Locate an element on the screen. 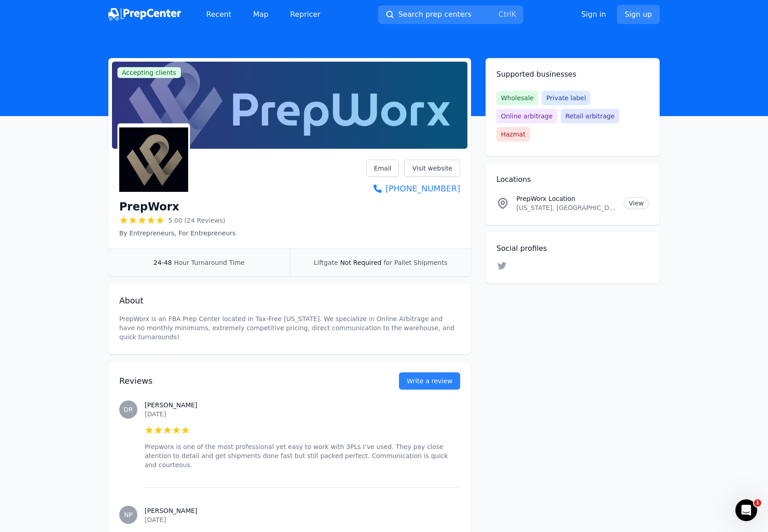  button: Search prep centersCtrlK is located at coordinates (451, 15).